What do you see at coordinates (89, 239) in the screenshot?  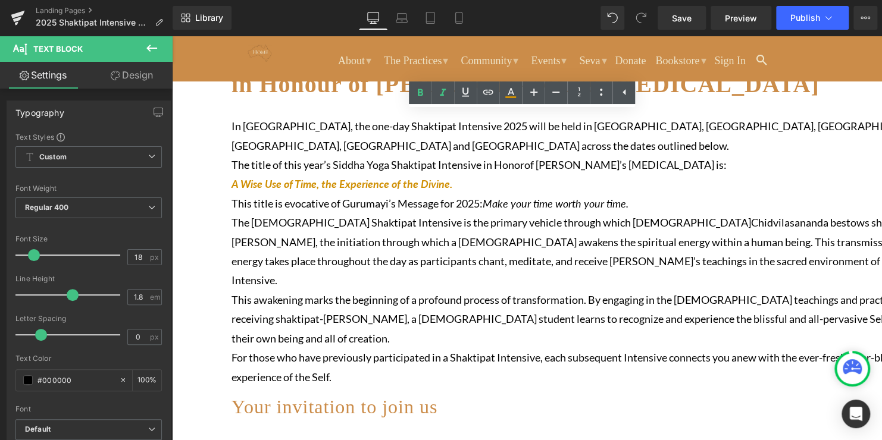 I see `div: Font Size` at bounding box center [89, 239].